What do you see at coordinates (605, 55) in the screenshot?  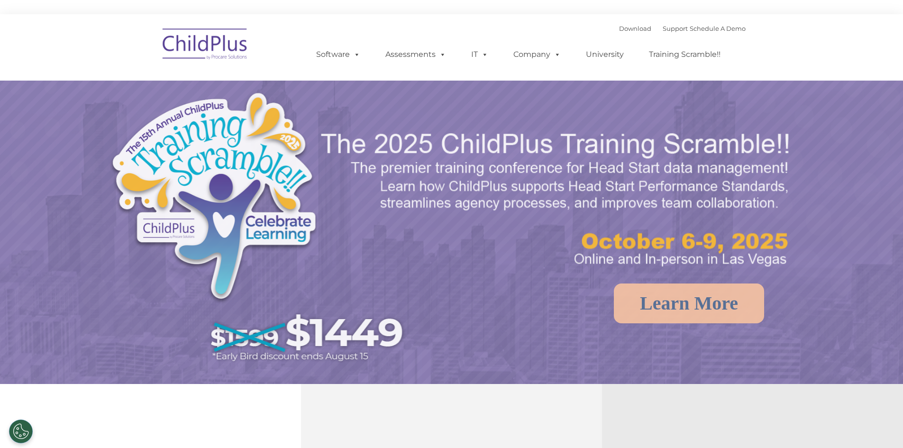 I see `a: University` at bounding box center [605, 55].